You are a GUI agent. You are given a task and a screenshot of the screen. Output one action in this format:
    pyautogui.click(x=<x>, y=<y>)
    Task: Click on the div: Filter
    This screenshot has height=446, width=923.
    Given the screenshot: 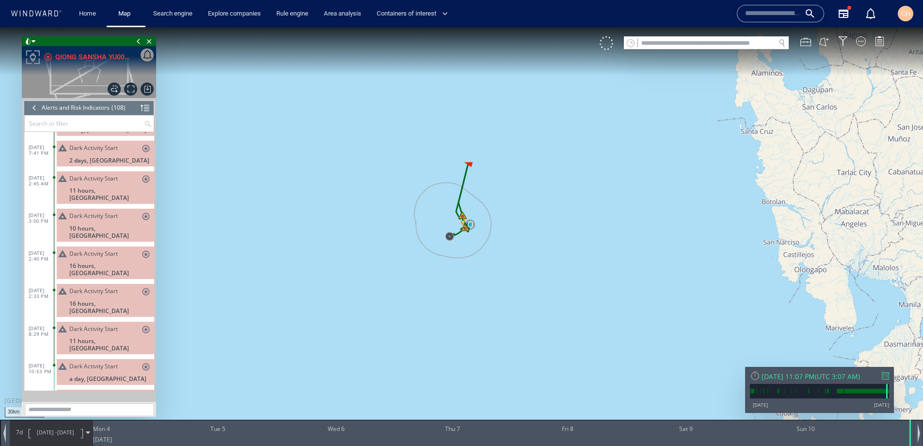 What is the action you would take?
    pyautogui.click(x=843, y=14)
    